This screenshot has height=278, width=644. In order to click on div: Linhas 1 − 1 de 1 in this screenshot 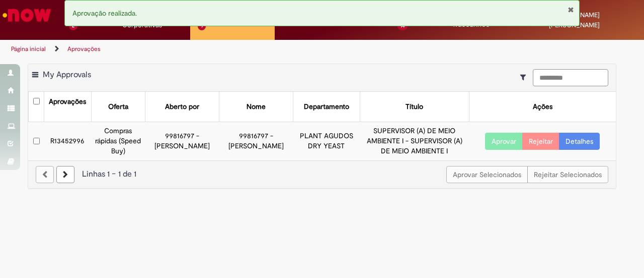, I will do `click(322, 174)`.